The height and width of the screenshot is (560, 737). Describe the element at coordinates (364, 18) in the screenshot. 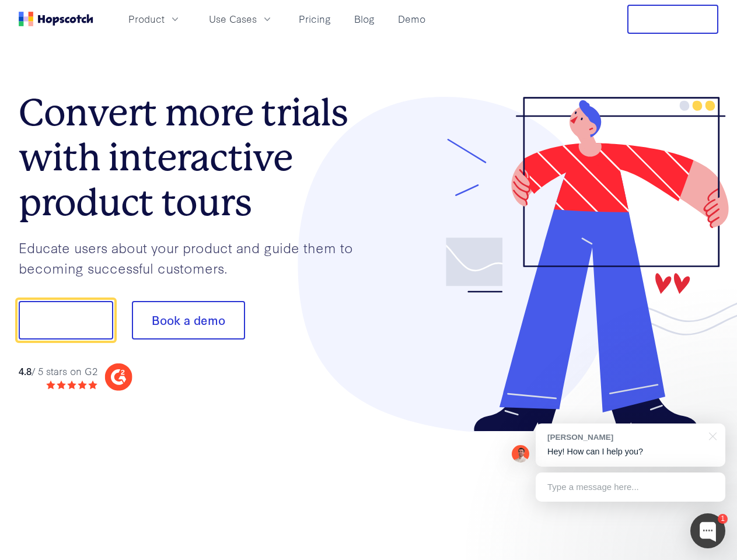

I see `a: Blog` at that location.